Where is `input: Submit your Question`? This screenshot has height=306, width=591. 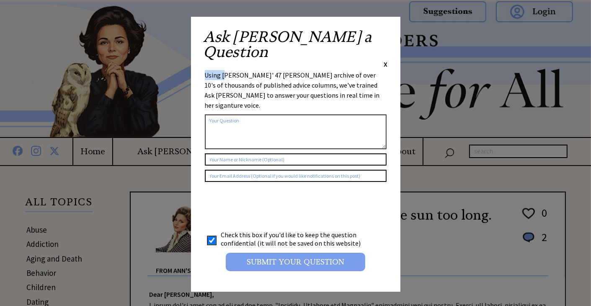
input: Submit your Question is located at coordinates (295, 262).